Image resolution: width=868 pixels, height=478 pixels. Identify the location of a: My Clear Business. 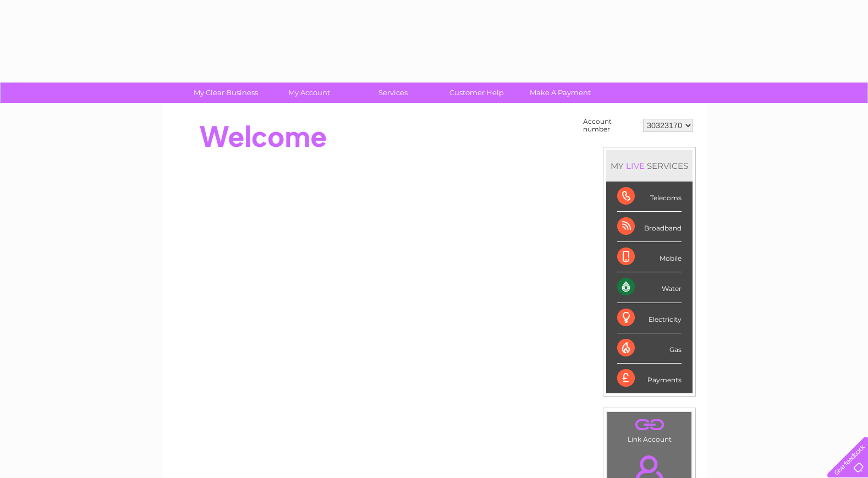
(225, 92).